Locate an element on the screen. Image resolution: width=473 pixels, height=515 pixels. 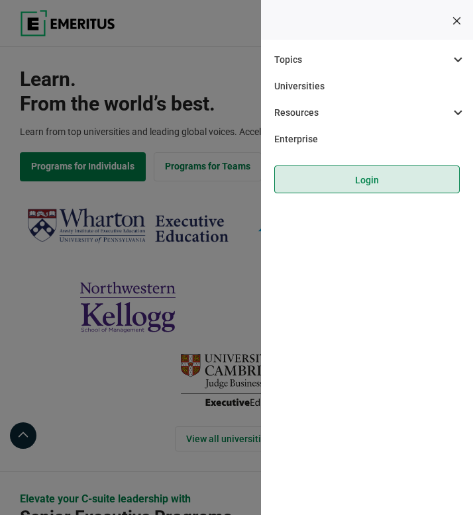
a: Enterprise is located at coordinates (367, 139).